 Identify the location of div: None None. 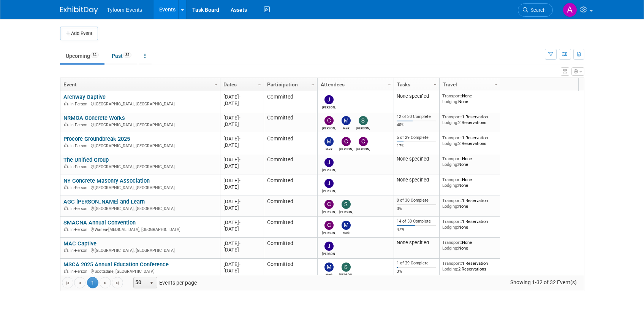
(470, 245).